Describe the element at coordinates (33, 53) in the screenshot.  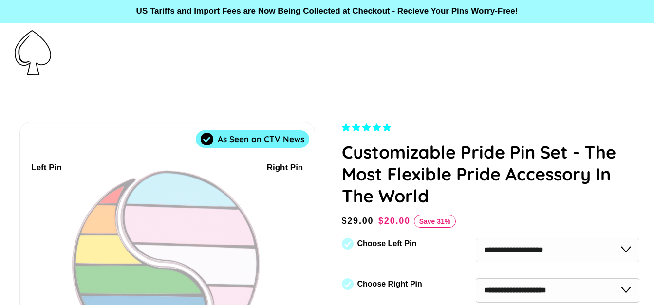
I see `img: Pin-Ace` at that location.